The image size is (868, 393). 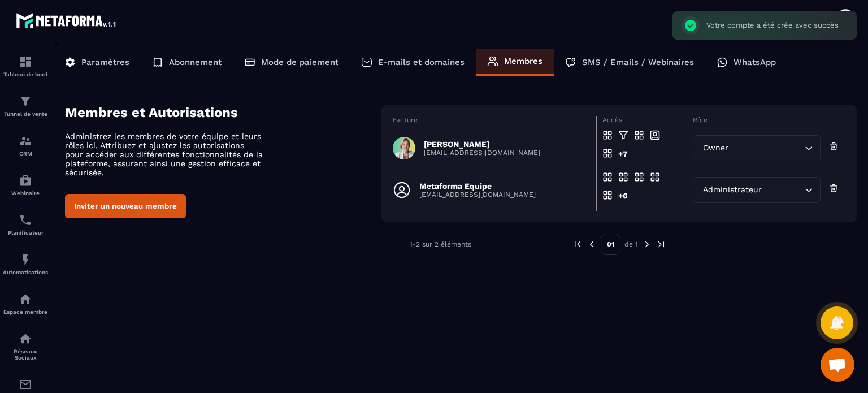 I want to click on p: Paramètres, so click(x=105, y=62).